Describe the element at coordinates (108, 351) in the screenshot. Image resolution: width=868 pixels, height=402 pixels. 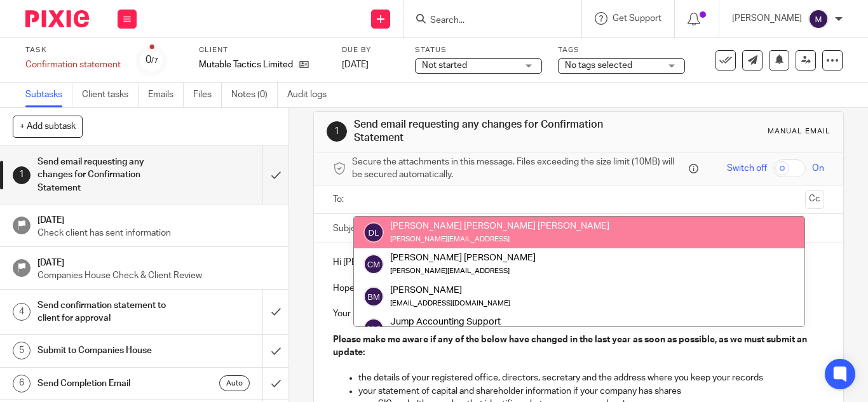
I see `h1: Submit to Companies House` at that location.